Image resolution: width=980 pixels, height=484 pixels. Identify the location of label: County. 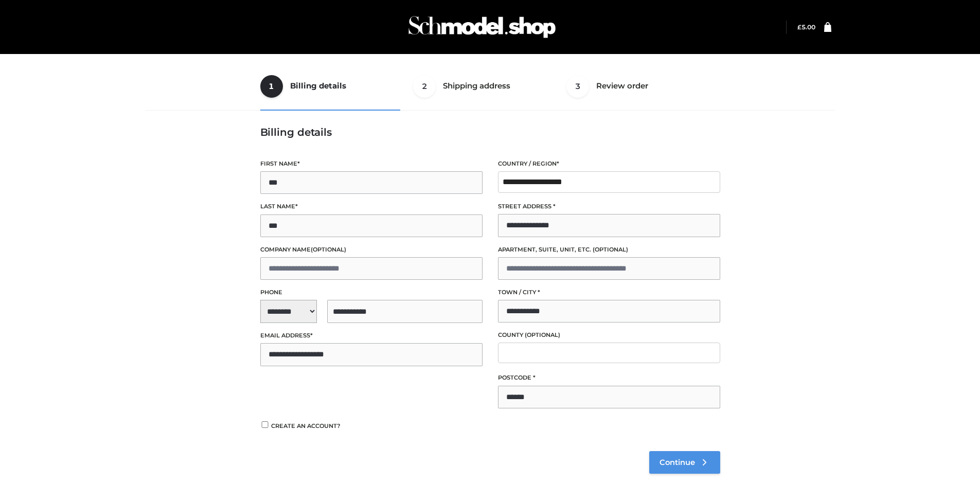
(609, 335).